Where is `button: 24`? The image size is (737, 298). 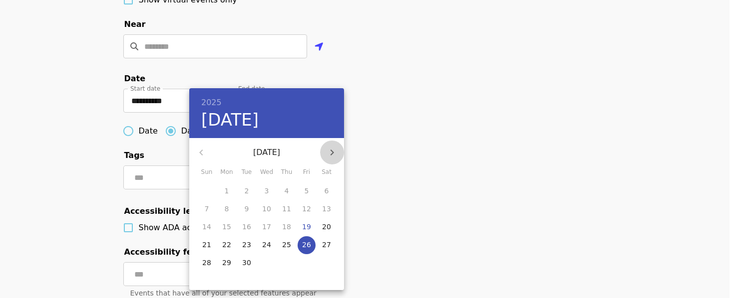 button: 24 is located at coordinates (266, 246).